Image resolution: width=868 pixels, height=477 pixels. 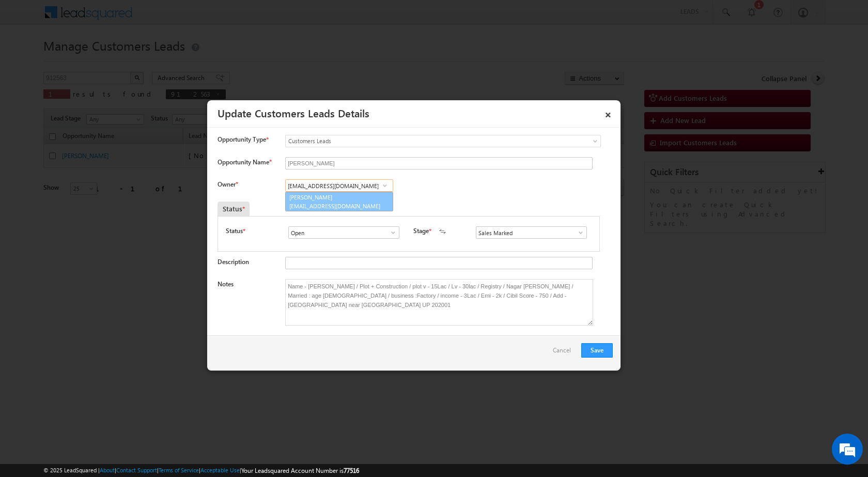 I want to click on div: Minimize live chat window, so click(x=182, y=18).